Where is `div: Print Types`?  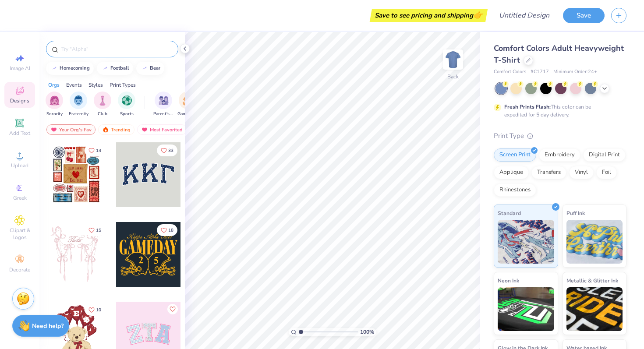 div: Print Types is located at coordinates (123, 85).